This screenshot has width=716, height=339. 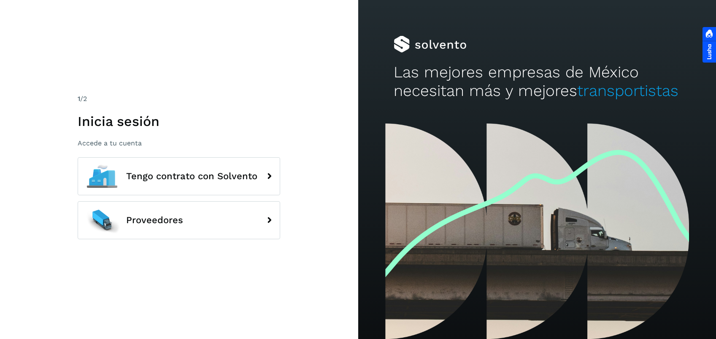 What do you see at coordinates (179, 220) in the screenshot?
I see `button: Proveedores` at bounding box center [179, 220].